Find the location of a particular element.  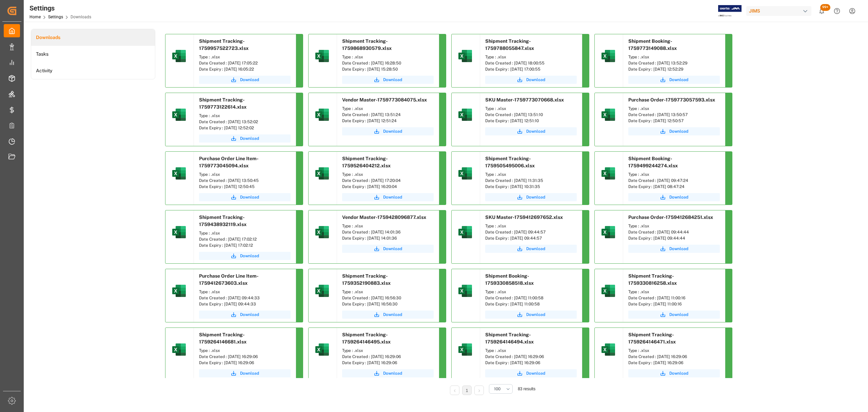

span: Shipment Tracking-1759264146681.xlsx is located at coordinates (223, 338).